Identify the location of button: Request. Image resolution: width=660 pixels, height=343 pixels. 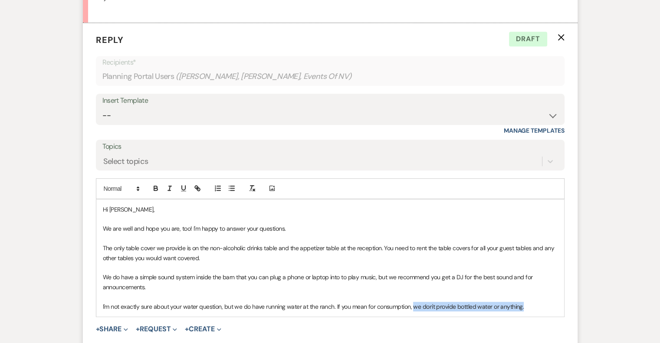
(156, 330).